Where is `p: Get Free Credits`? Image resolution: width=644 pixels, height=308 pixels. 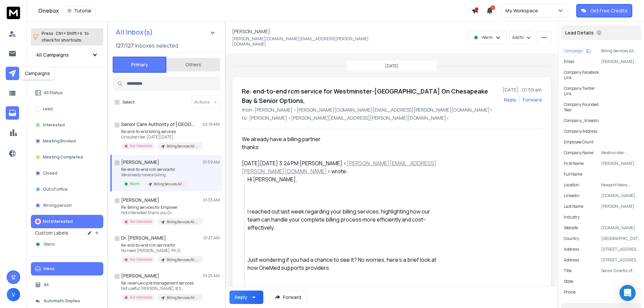
p: Get Free Credits is located at coordinates (609, 11).